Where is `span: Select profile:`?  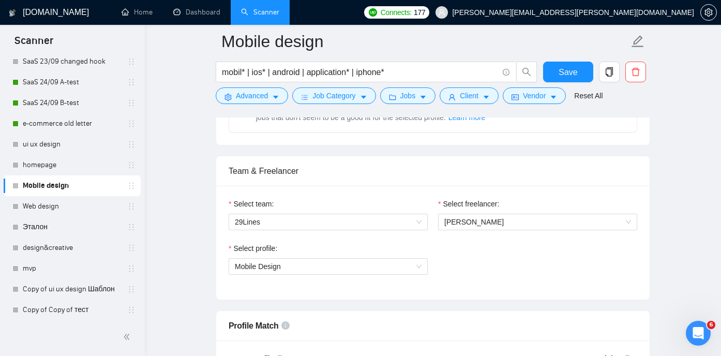
span: Select profile: is located at coordinates (255, 248).